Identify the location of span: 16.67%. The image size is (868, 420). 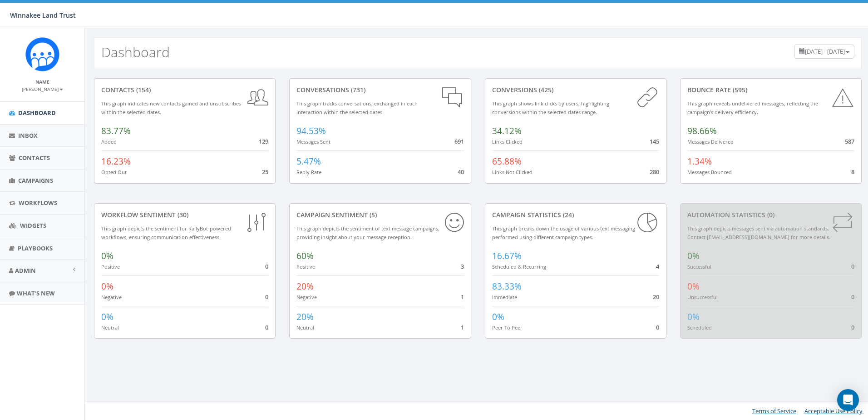
(507, 256).